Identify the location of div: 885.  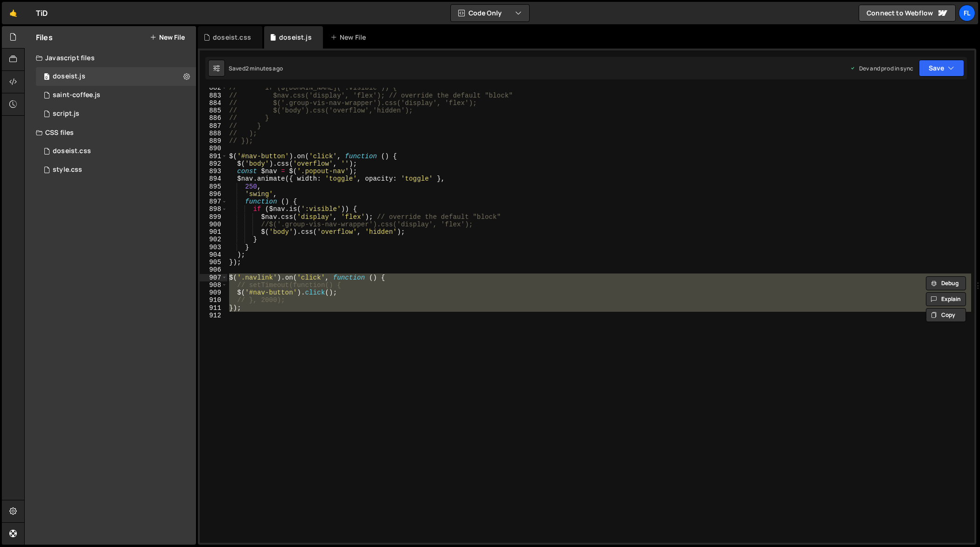
(213, 111).